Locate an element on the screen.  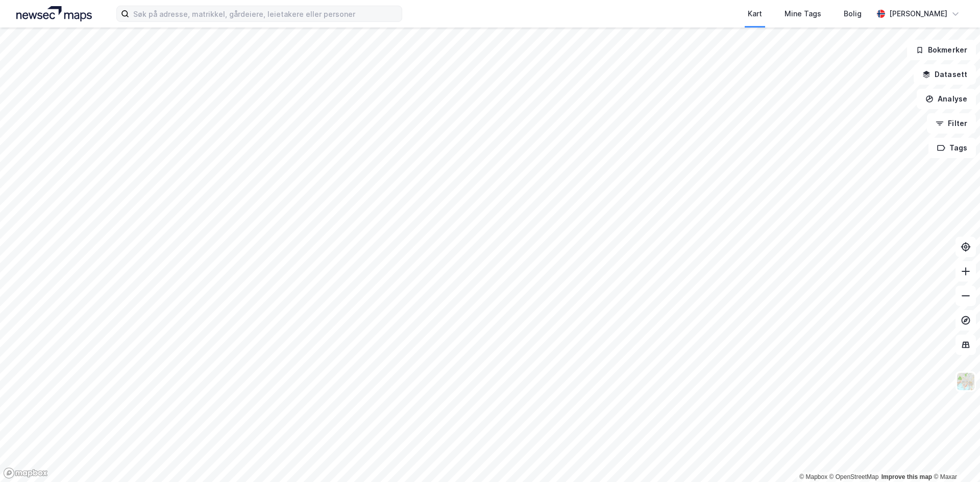
div: Chat Widget is located at coordinates (955, 458).